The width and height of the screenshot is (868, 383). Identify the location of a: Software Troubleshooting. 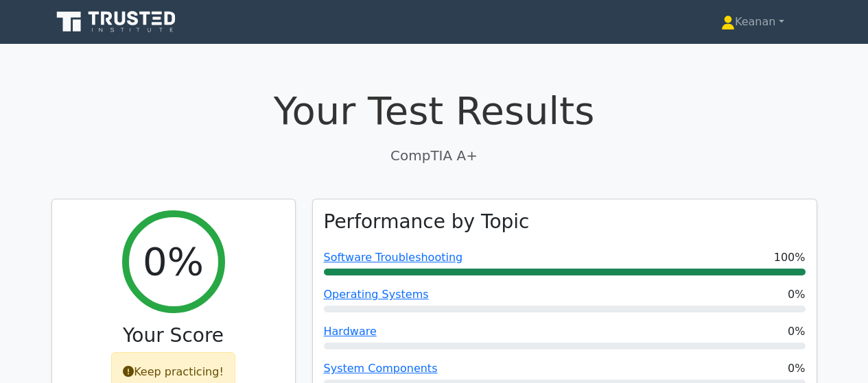
(393, 257).